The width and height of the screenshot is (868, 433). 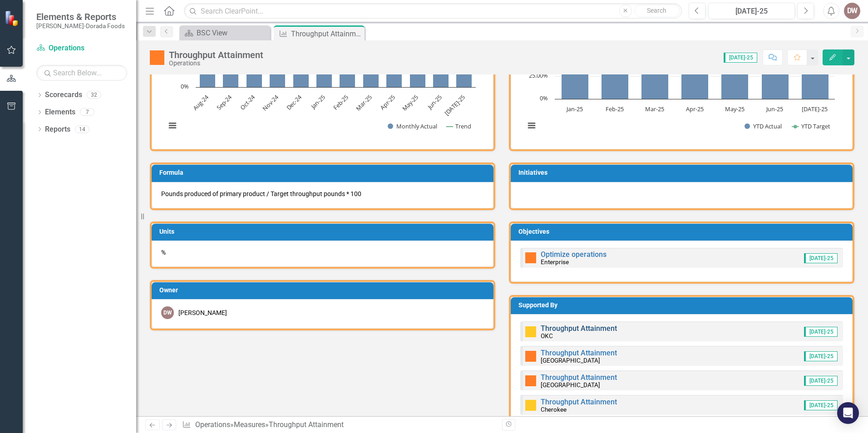 What do you see at coordinates (683, 305) in the screenshot?
I see `h3: Supported By` at bounding box center [683, 305].